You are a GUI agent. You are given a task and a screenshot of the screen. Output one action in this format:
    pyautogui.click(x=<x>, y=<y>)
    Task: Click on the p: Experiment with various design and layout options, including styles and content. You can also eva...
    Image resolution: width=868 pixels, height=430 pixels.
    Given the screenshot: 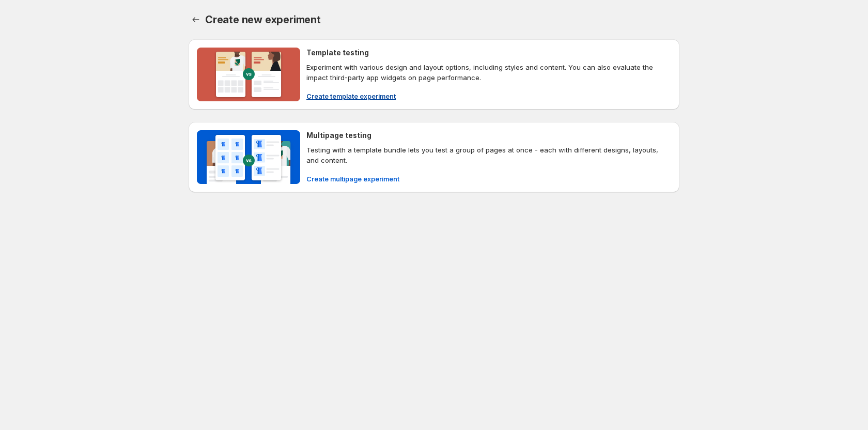 What is the action you would take?
    pyautogui.click(x=489, y=73)
    